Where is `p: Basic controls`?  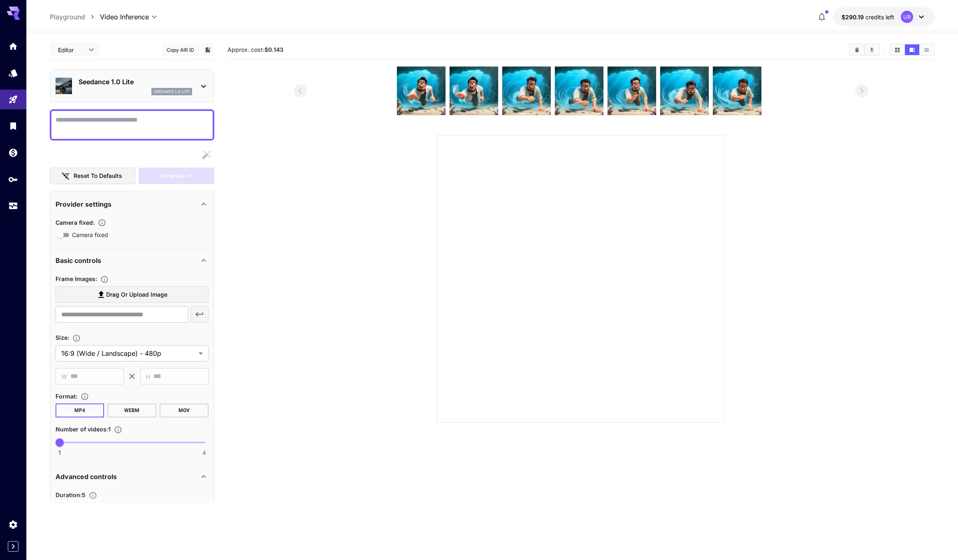 p: Basic controls is located at coordinates (78, 261).